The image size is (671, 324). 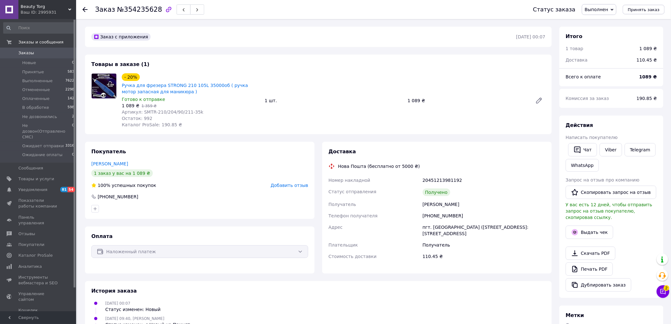 What do you see at coordinates (583, 150) in the screenshot?
I see `button: Чат` at bounding box center [583, 150].